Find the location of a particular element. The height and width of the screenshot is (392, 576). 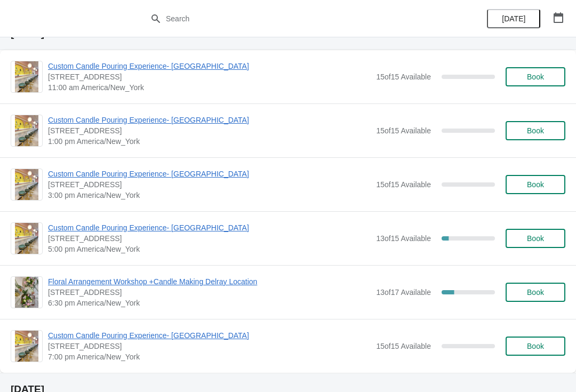

span: 13 of 17 Available is located at coordinates (404, 292).